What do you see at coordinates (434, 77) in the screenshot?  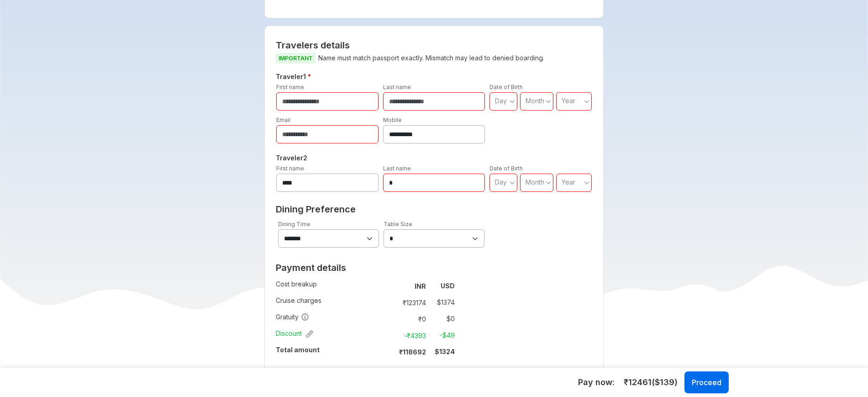 I see `h5: Traveler 1` at bounding box center [434, 77].